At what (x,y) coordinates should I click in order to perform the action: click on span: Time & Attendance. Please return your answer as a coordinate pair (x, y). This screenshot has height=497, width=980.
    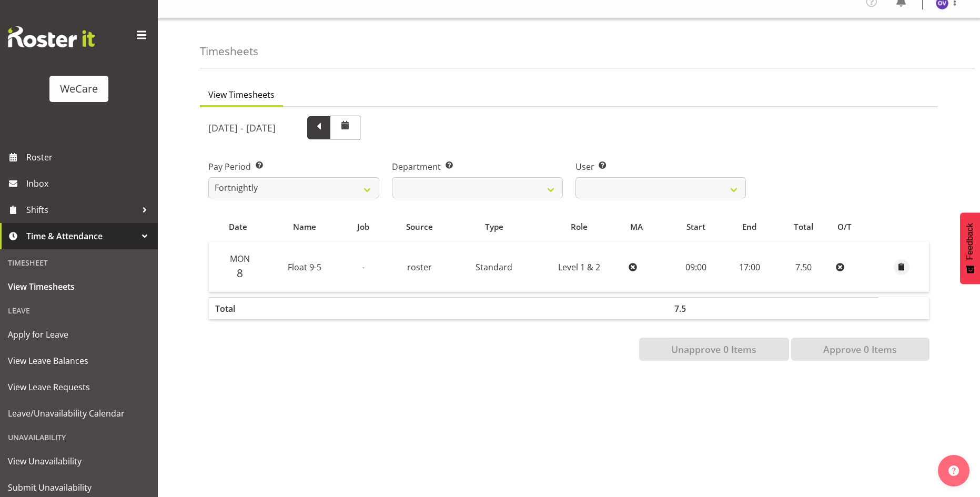
    Looking at the image, I should click on (81, 236).